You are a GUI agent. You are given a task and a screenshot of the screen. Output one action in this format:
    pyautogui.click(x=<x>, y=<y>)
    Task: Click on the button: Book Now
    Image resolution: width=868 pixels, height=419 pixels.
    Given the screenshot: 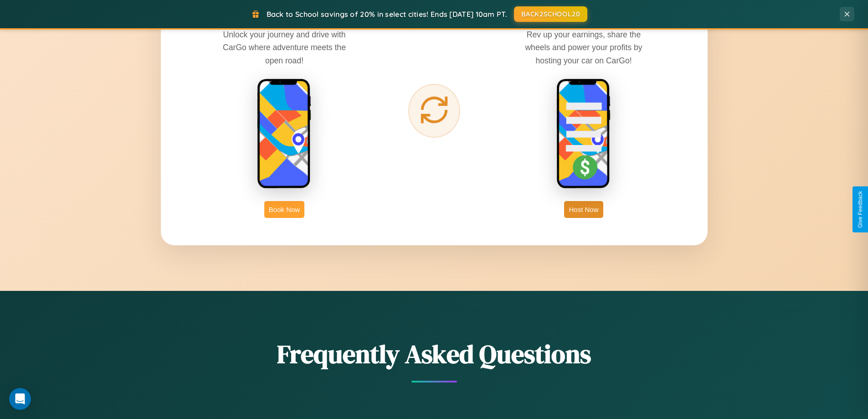 What is the action you would take?
    pyautogui.click(x=284, y=210)
    